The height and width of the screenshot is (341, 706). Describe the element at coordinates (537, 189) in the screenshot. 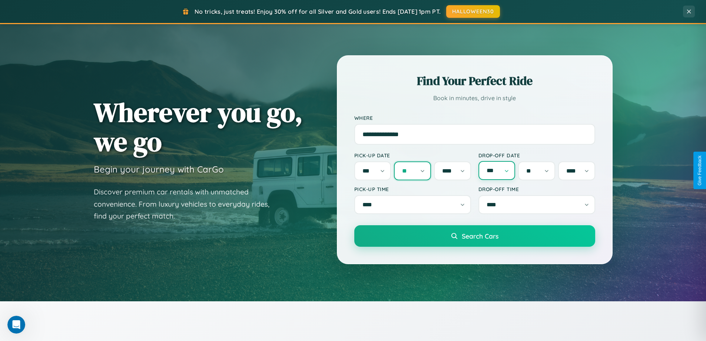

I see `label: Drop-off Time` at that location.